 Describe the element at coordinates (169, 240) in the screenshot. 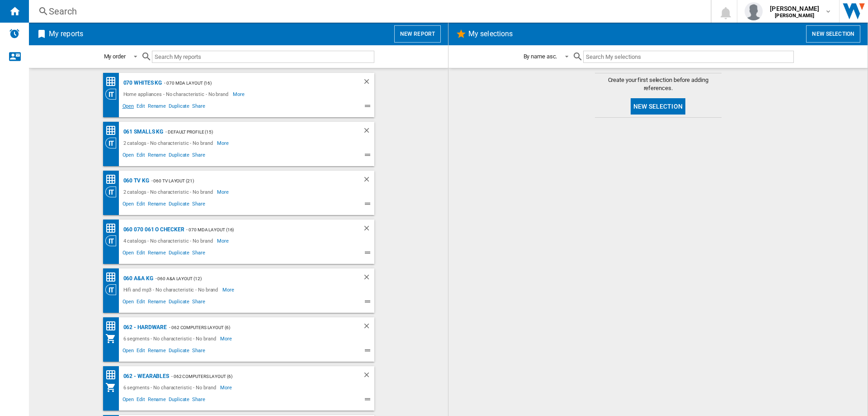

I see `div: 4 catalogs - No characteristic - No brand` at that location.